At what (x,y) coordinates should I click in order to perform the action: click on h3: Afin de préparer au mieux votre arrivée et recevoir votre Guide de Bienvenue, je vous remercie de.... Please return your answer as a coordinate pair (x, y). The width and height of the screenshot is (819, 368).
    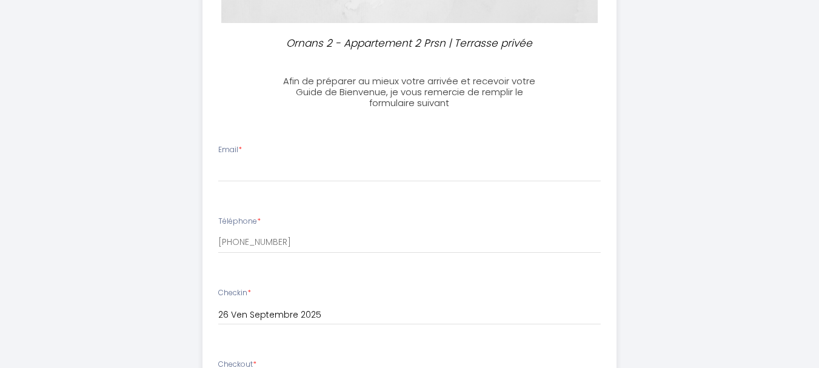
    Looking at the image, I should click on (409, 92).